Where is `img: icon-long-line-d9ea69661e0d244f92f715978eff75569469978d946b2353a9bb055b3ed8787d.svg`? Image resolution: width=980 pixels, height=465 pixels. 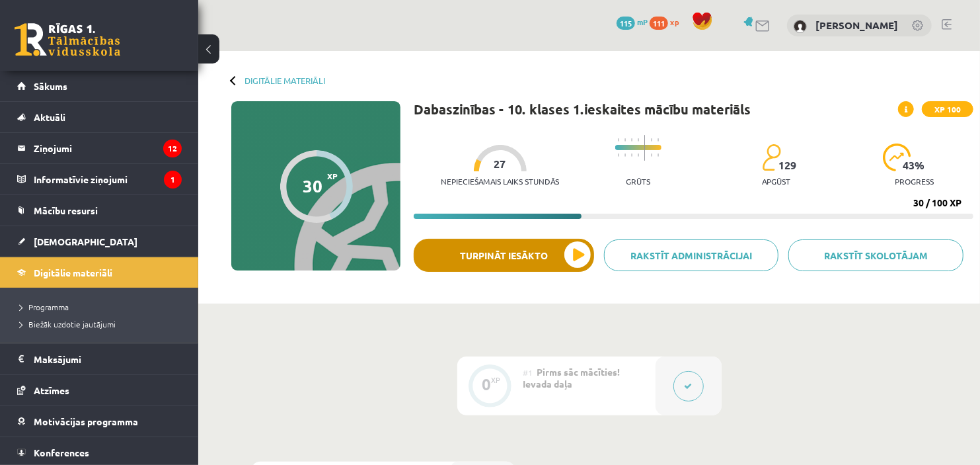
img: icon-long-line-d9ea69661e0d244f92f715978eff75569469978d946b2353a9bb055b3ed8787d.svg is located at coordinates (645, 148).